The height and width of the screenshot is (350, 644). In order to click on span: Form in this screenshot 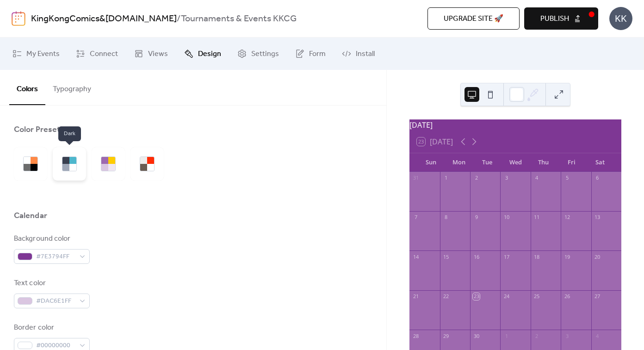, I will do `click(317, 54)`.